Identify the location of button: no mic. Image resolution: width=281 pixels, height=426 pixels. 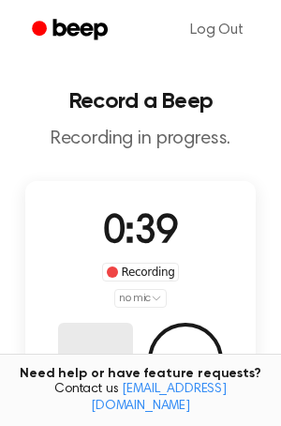
(141, 298).